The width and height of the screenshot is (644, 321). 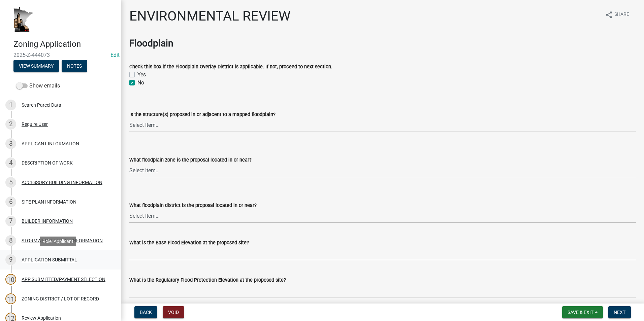 What do you see at coordinates (11, 241) in the screenshot?
I see `div: 8` at bounding box center [11, 241].